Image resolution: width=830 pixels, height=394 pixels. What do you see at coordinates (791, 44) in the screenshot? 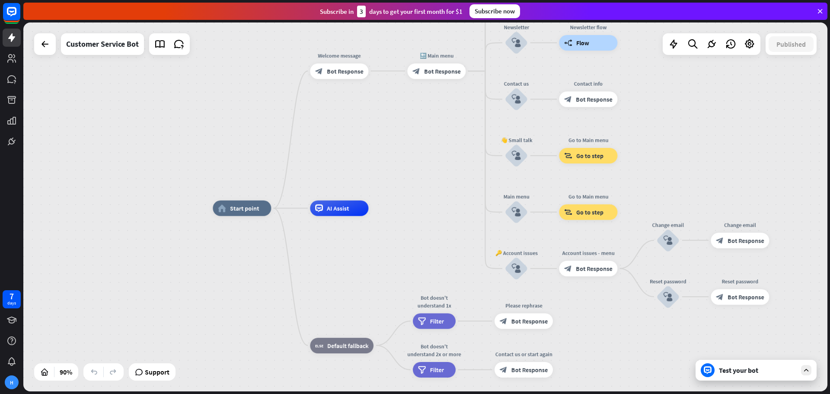
I see `button: Published` at bounding box center [791, 44].